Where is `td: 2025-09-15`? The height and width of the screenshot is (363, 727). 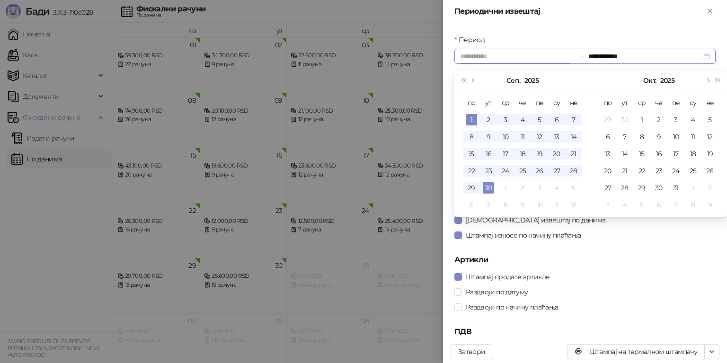
td: 2025-09-15 is located at coordinates (472, 154).